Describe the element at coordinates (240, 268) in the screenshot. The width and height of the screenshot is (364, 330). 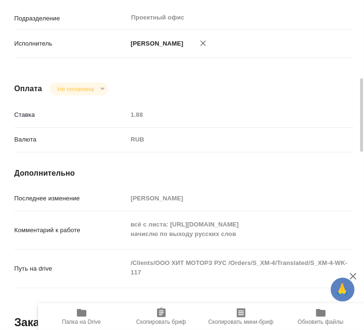
I see `textarea: /Clients/ООО ХИТ МОТОРЗ РУС /Orders/S_XM-4/Translated/S_XM-4-WK-117` at that location.